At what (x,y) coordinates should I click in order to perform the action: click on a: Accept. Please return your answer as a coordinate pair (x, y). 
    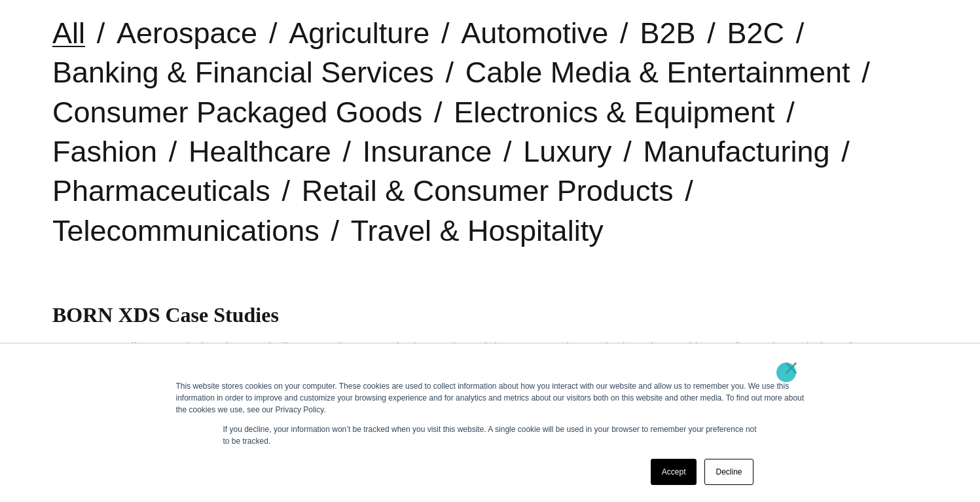
    Looking at the image, I should click on (673, 472).